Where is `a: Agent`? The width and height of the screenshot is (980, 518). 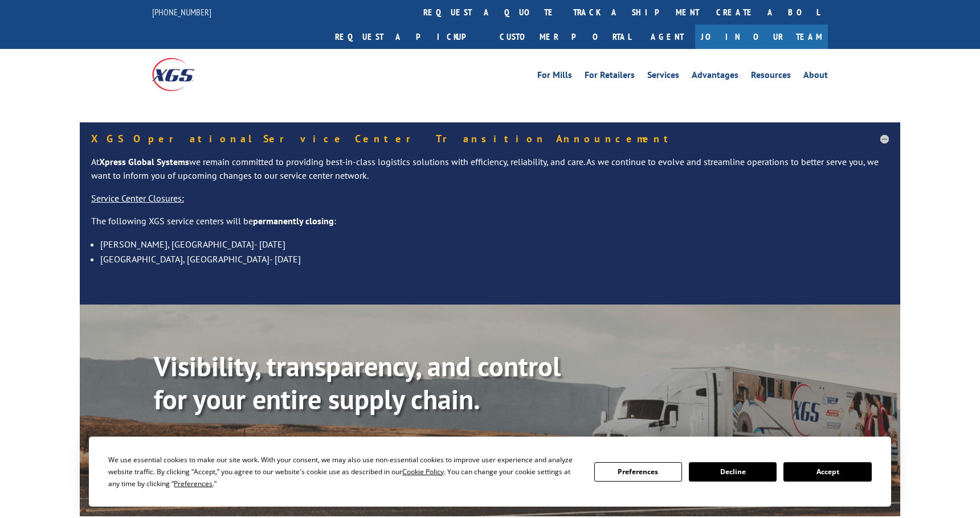 a: Agent is located at coordinates (667, 36).